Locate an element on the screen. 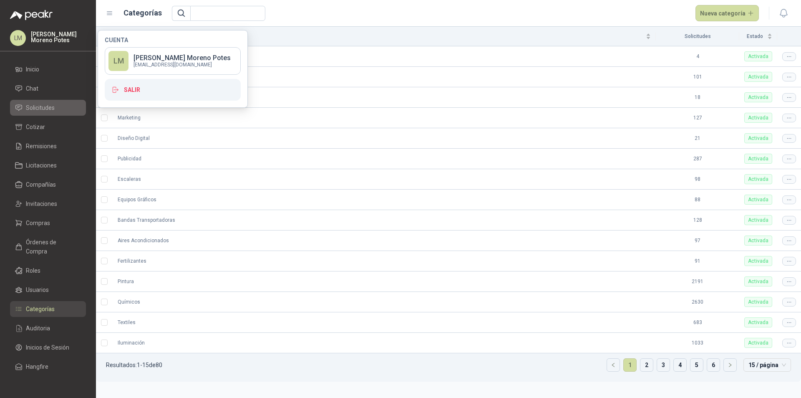  p: 2191 is located at coordinates (698, 281).